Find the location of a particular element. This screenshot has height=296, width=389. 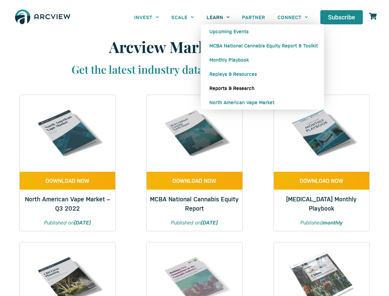

nav: Menu is located at coordinates (221, 17).